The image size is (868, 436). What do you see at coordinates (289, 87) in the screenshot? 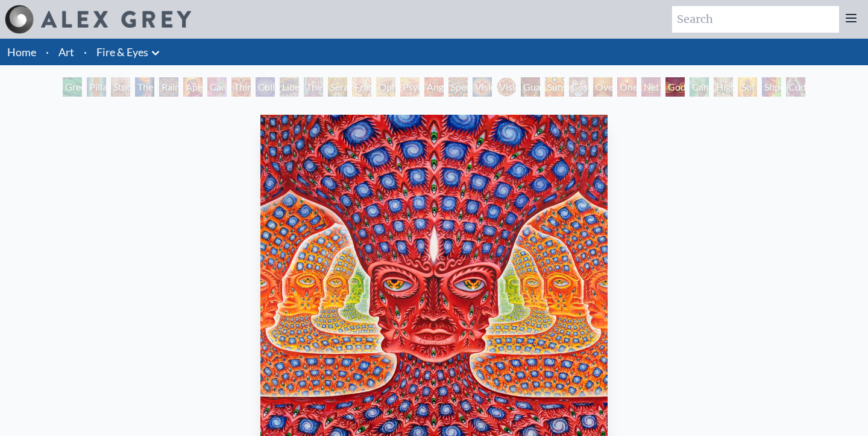
I see `div: Liberation Through Seeing` at bounding box center [289, 87].